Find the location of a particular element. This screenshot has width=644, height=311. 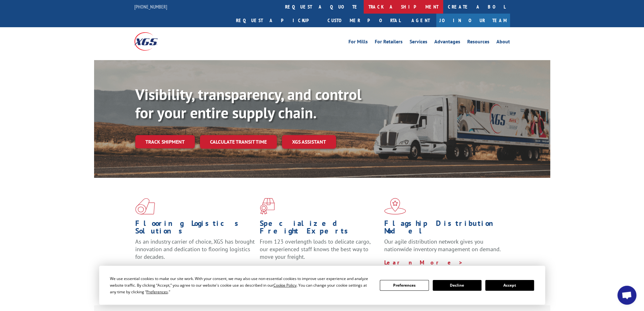

a: XGS ASSISTANT is located at coordinates (309, 142).